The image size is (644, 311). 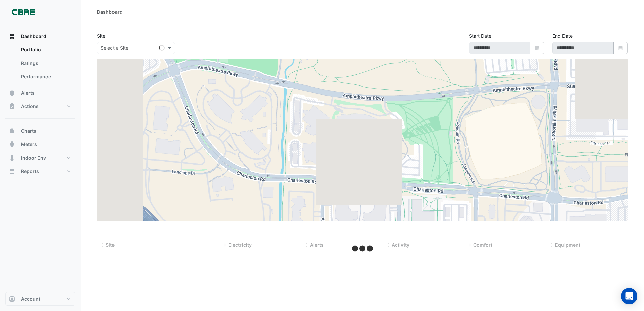 I want to click on a: Portfolio, so click(x=45, y=50).